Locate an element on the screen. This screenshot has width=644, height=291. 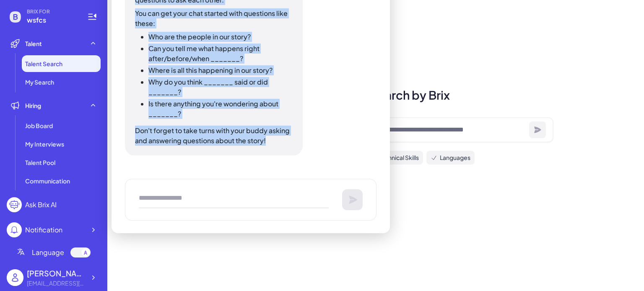
div: freichdelapp@wsfcs.k12.nc.us is located at coordinates (56, 283).